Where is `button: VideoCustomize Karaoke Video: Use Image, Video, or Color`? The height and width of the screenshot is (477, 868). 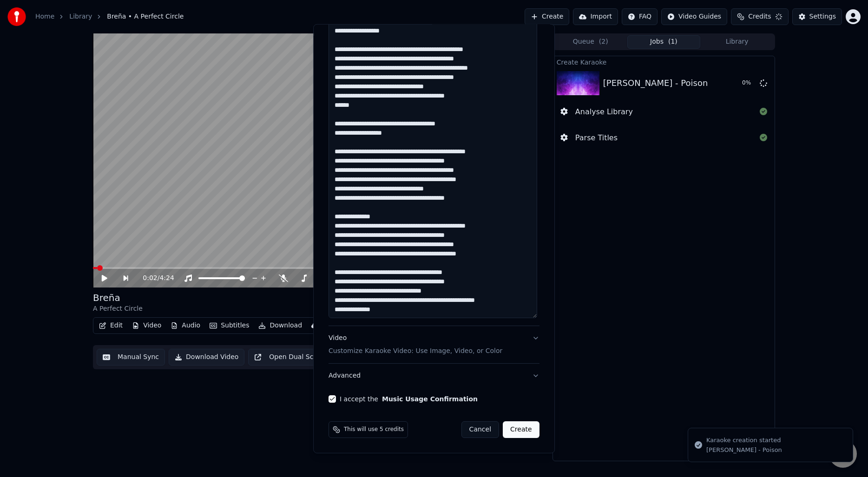 button: VideoCustomize Karaoke Video: Use Image, Video, or Color is located at coordinates (434, 345).